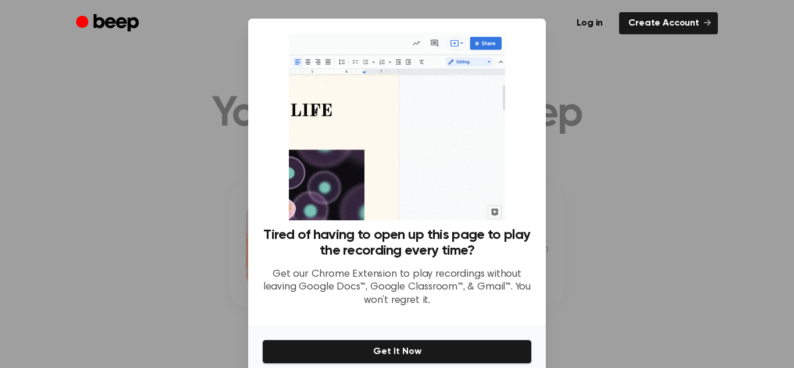 The image size is (794, 368). I want to click on img: Beep extension in action, so click(396, 126).